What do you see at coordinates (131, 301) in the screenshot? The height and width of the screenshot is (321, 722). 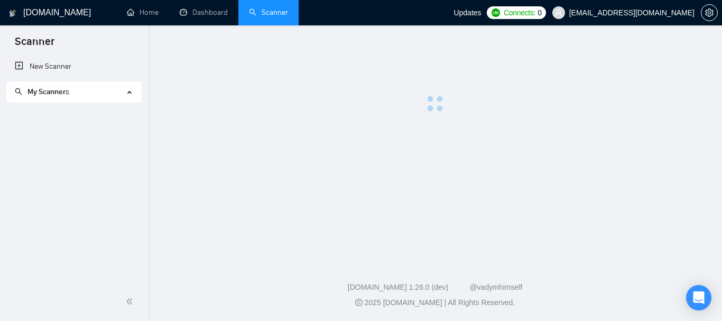 I see `span: double-left` at bounding box center [131, 301].